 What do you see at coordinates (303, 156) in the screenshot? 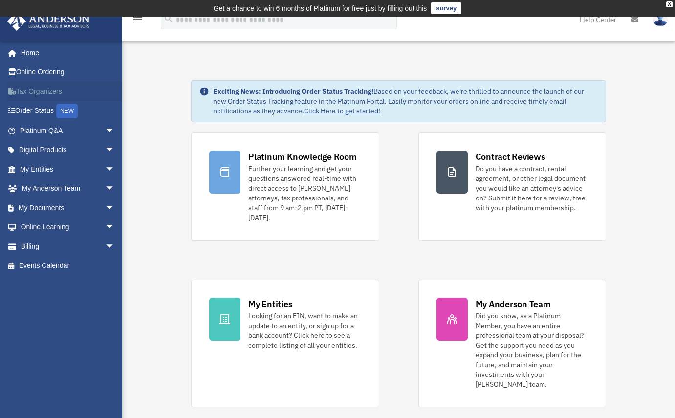
I see `div: Platinum Knowledge Room` at bounding box center [303, 156].